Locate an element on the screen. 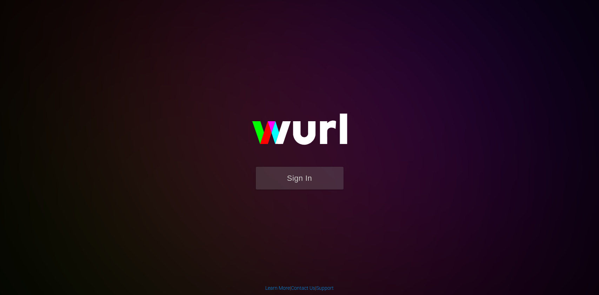 Image resolution: width=599 pixels, height=295 pixels. img: wurl-logo-on-black-223613ac3d8ba8fe6dc639794a292ebdb59501304c7dfd60c99c58986ef67473.svg is located at coordinates (300, 133).